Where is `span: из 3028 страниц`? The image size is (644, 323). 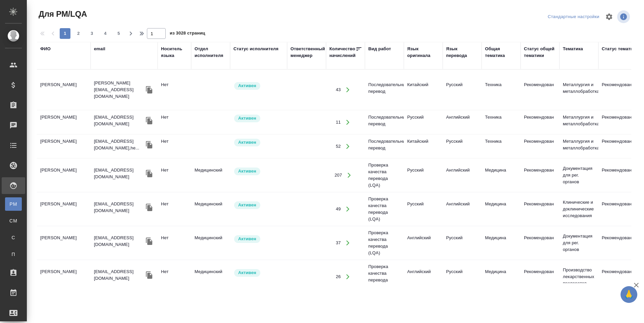
span: из 3028 страниц is located at coordinates (187, 34).